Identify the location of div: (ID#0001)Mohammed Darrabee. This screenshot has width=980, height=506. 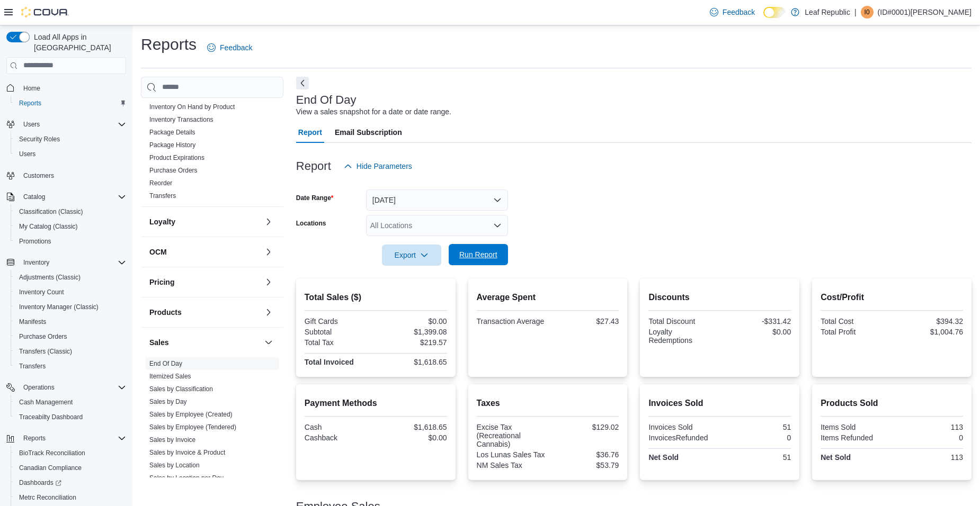
(867, 13).